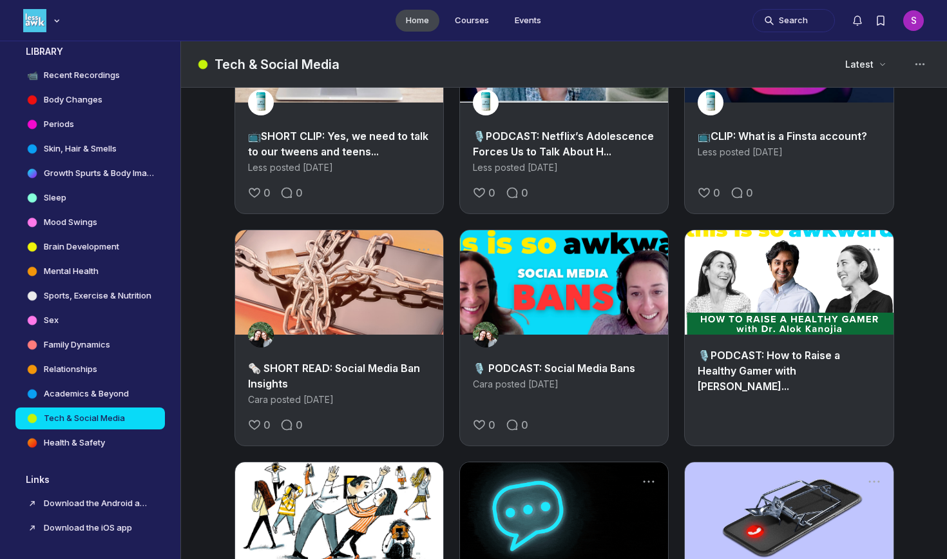 This screenshot has height=559, width=947. Describe the element at coordinates (70, 222) in the screenshot. I see `h4: Mood Swings` at that location.